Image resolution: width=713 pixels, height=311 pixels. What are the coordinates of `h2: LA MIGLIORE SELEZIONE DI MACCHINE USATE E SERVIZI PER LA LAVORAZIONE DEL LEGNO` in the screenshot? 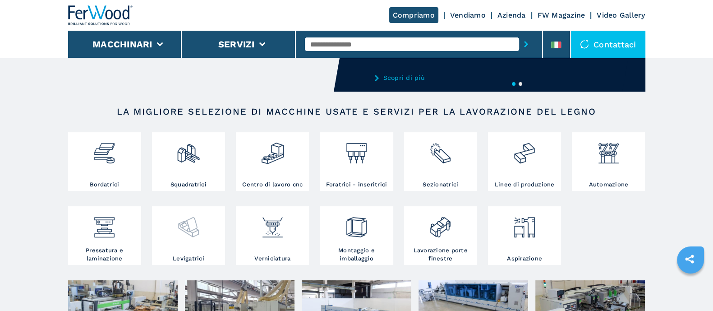 It's located at (357, 111).